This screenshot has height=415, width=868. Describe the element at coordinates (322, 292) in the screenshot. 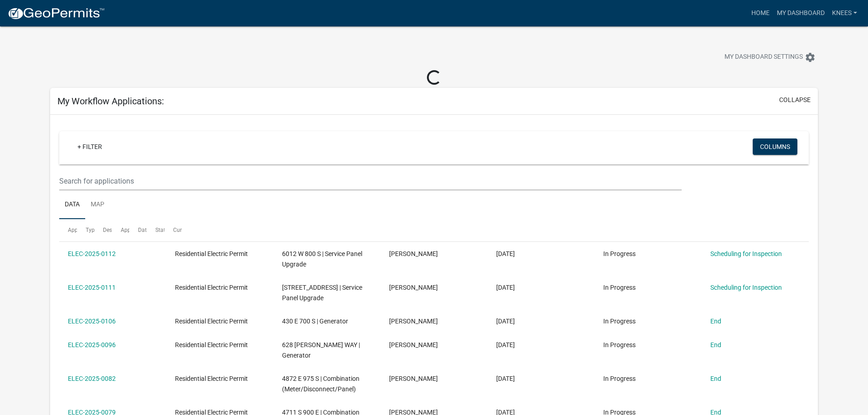

I see `span: 400 W 6TH ST | Service Panel Upgrade` at that location.